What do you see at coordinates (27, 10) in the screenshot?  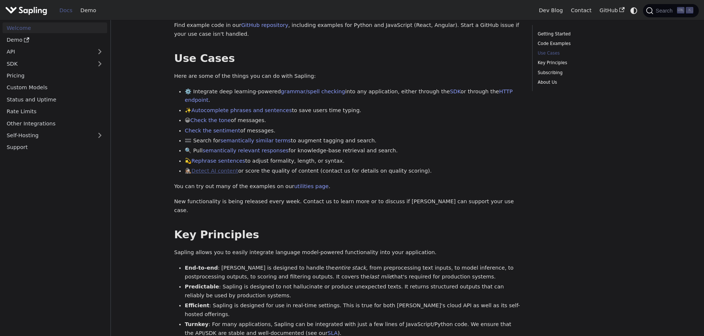 I see `a: Sapling.ai` at bounding box center [27, 10].